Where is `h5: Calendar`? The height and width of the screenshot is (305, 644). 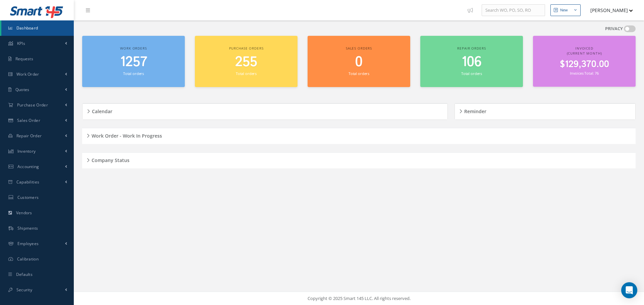 h5: Calendar is located at coordinates (101, 111).